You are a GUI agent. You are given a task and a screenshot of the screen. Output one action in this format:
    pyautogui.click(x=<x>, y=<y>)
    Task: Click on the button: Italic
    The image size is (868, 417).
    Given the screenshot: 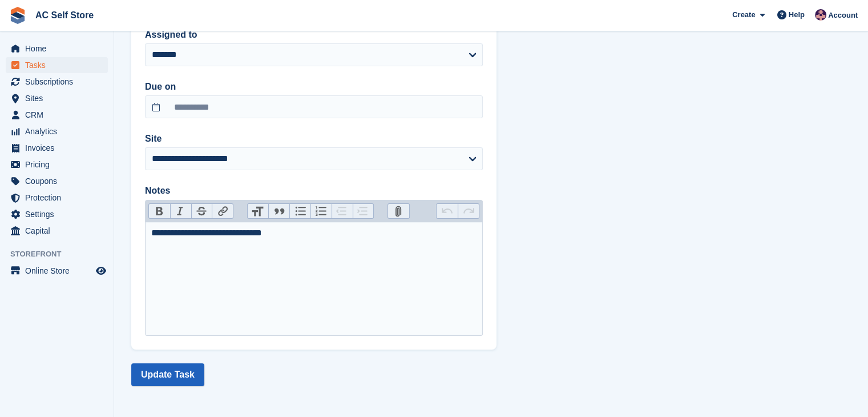 What is the action you would take?
    pyautogui.click(x=180, y=212)
    